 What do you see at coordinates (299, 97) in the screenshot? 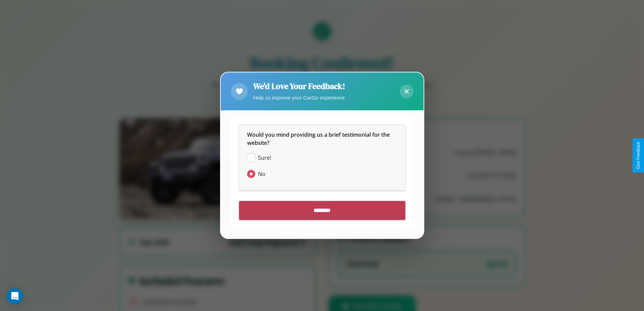
I see `p: Help us improve your CarGo experience` at bounding box center [299, 97].